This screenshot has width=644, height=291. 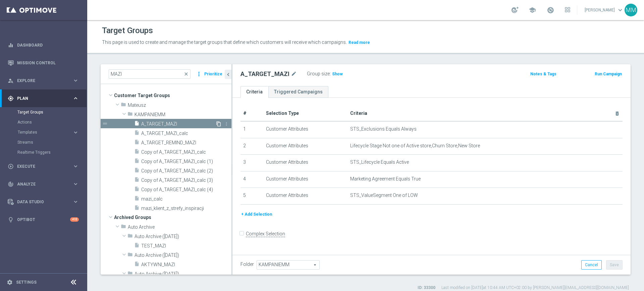 I want to click on a: Optibot, so click(x=43, y=219).